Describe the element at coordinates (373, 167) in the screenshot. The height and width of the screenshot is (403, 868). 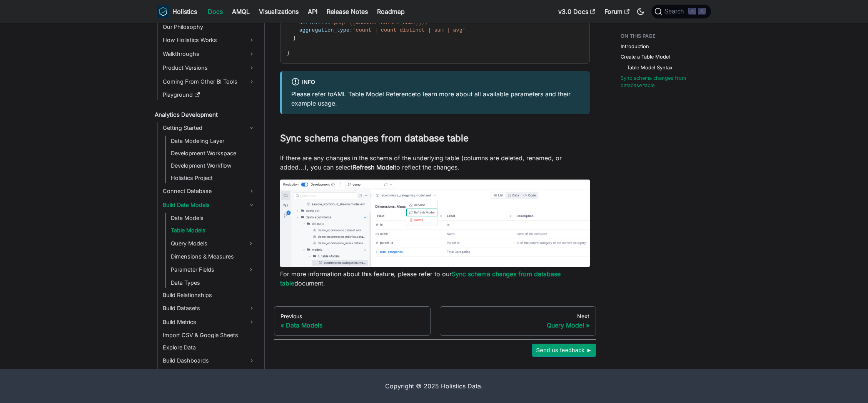
I see `strong: Refresh Model` at that location.